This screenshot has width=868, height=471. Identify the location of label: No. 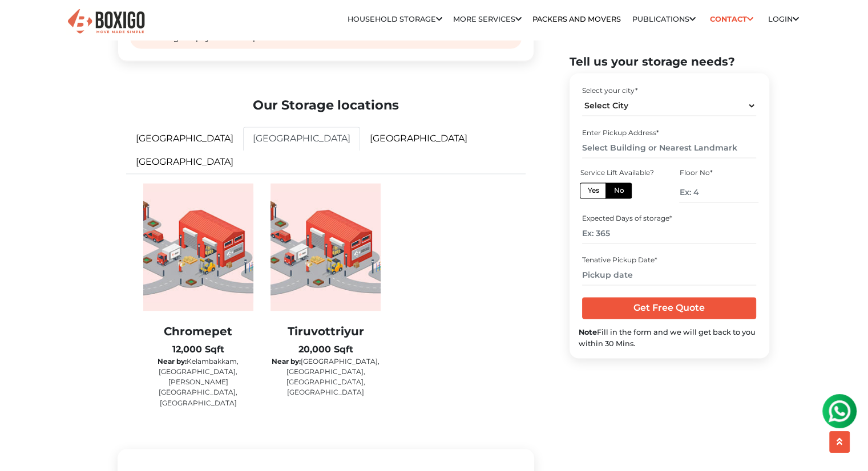
(619, 191).